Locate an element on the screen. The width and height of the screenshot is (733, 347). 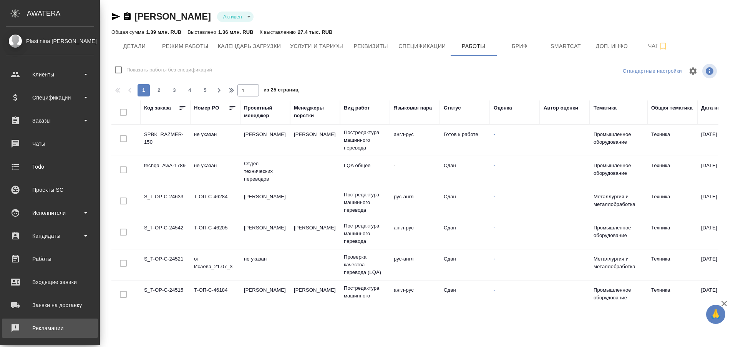
a: Заявки на доставку is located at coordinates (50, 305).